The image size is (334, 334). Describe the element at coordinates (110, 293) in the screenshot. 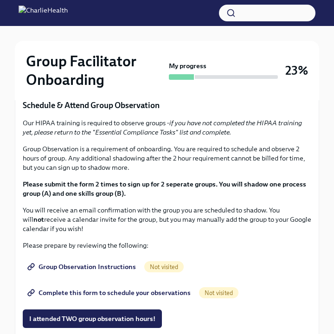

I see `span: Complete this form to schedule your observations` at that location.